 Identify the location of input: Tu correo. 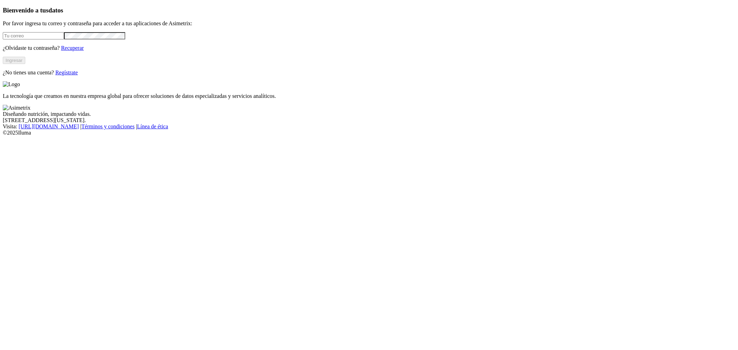
(33, 36).